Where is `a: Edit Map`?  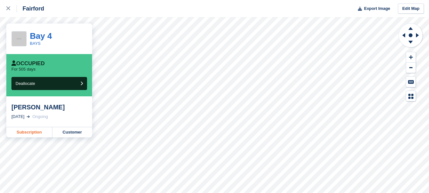 a: Edit Map is located at coordinates (411, 9).